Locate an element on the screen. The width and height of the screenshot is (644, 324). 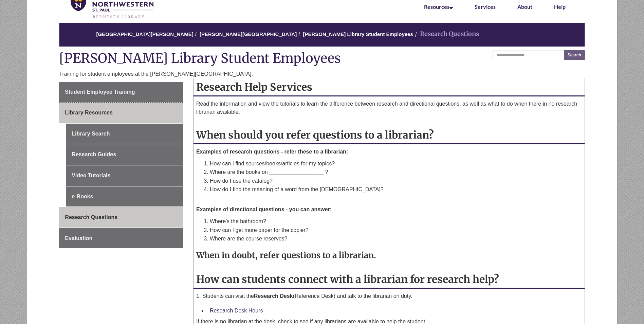
div: Guide Pages is located at coordinates (121, 165).